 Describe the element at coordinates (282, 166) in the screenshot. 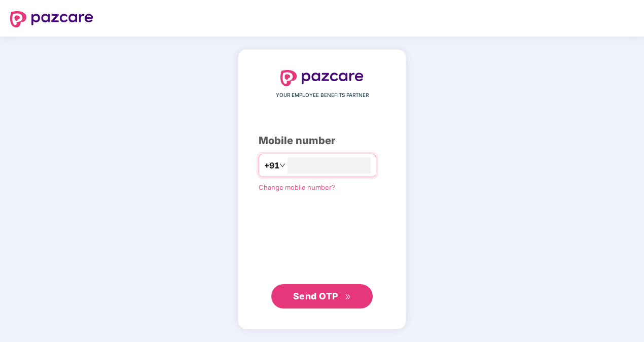

I see `span: down` at that location.